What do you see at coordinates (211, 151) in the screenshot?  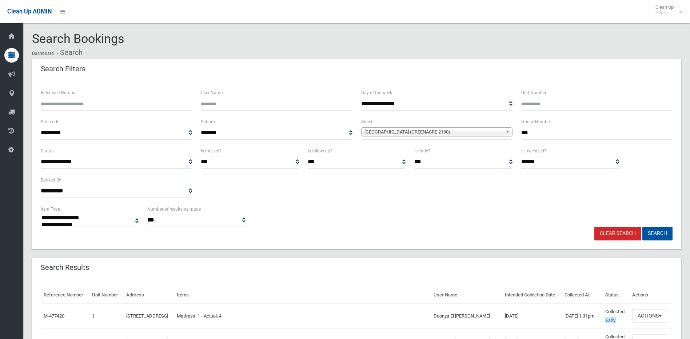 I see `label: Is missed?` at bounding box center [211, 151].